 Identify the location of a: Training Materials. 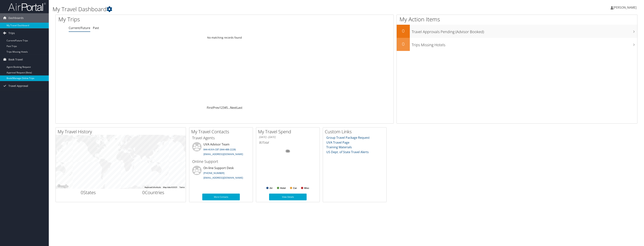
(339, 147).